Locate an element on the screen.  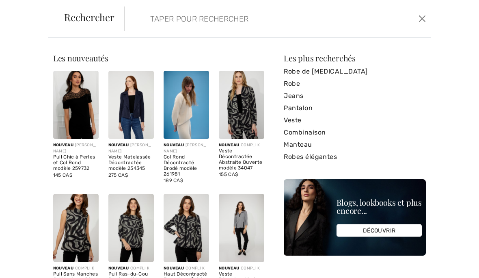
a: Pantalon is located at coordinates (355, 108).